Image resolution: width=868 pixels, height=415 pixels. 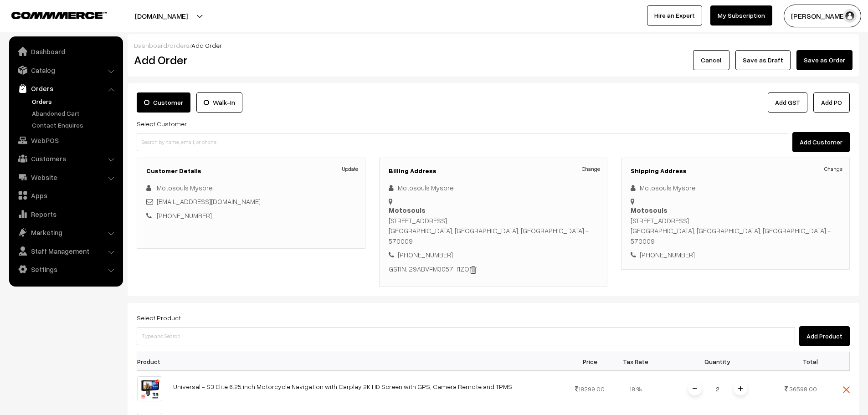 What do you see at coordinates (65, 159) in the screenshot?
I see `a: Customers` at bounding box center [65, 159].